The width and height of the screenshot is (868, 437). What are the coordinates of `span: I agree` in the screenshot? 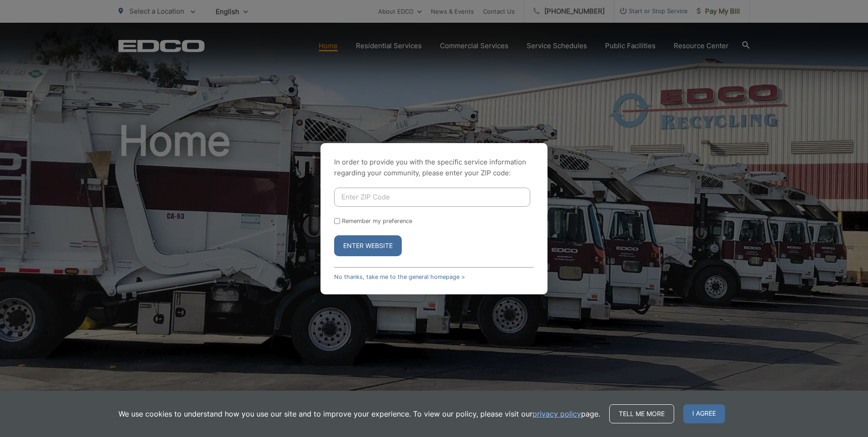 It's located at (704, 414).